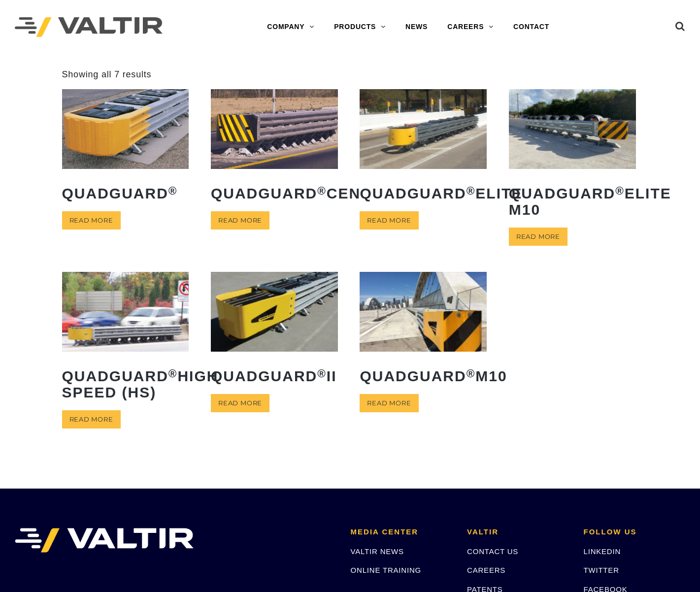  I want to click on a: TWITTER, so click(602, 569).